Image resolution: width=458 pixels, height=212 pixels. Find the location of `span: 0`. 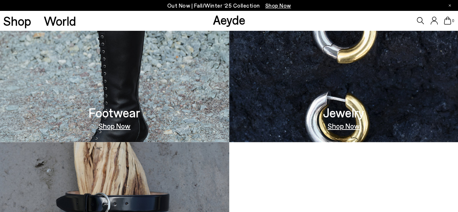

span: 0 is located at coordinates (453, 21).